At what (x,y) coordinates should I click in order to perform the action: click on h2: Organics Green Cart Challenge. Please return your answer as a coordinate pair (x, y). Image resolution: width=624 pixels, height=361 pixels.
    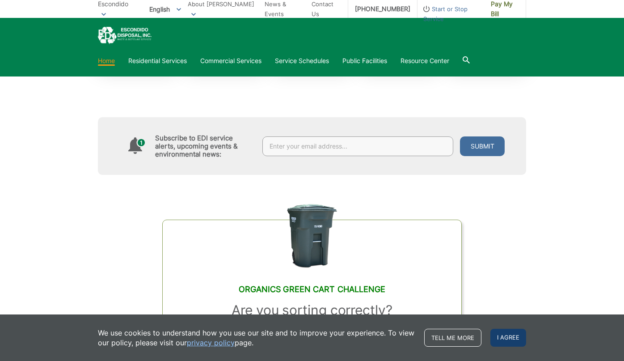
    Looking at the image, I should click on (312, 289).